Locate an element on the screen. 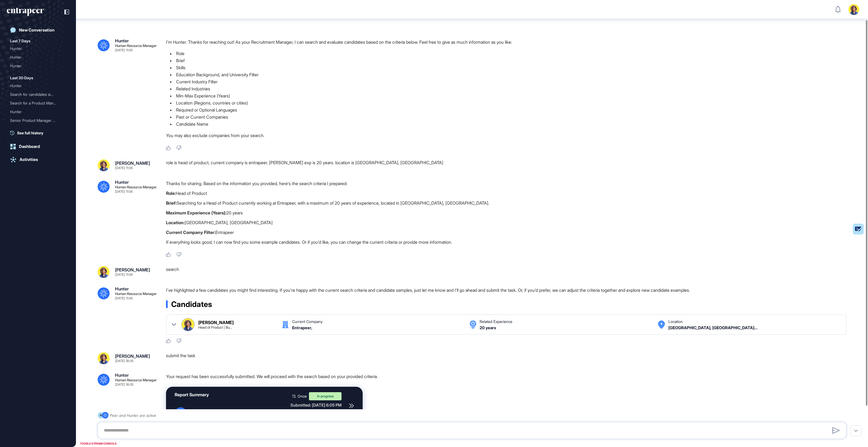  div: 20 years is located at coordinates (488, 327).